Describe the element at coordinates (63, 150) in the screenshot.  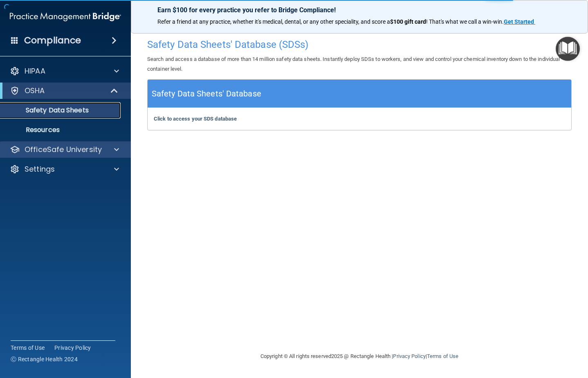
I see `p: OfficeSafe University` at that location.